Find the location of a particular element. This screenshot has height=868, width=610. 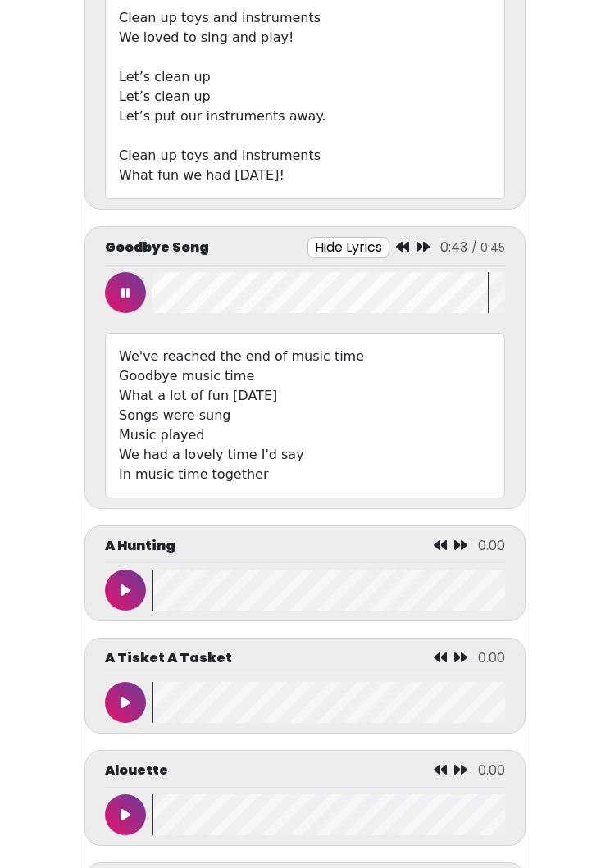

p: Goodbye Song is located at coordinates (157, 248).